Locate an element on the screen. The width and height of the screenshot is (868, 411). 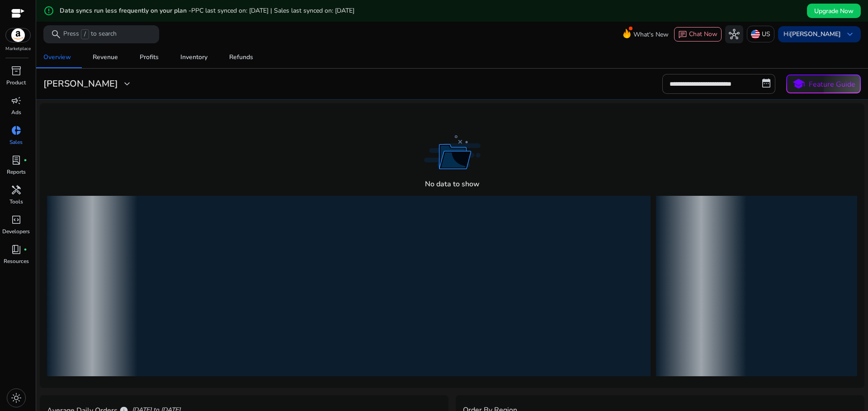
span: hub is located at coordinates (734, 35).